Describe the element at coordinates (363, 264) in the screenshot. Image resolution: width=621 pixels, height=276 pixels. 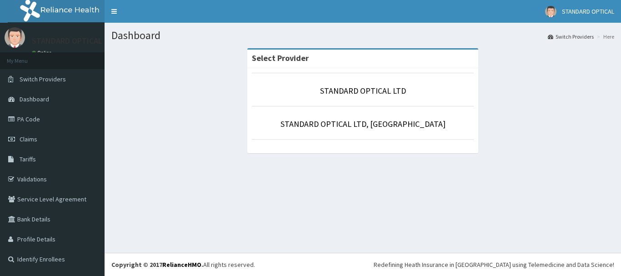
I see `footer: All rights reserved.` at that location.